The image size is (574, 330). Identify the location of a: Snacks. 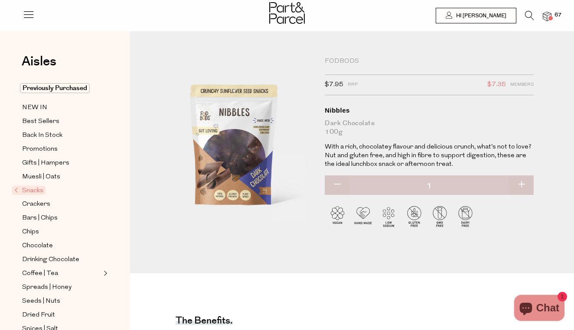
(58, 191).